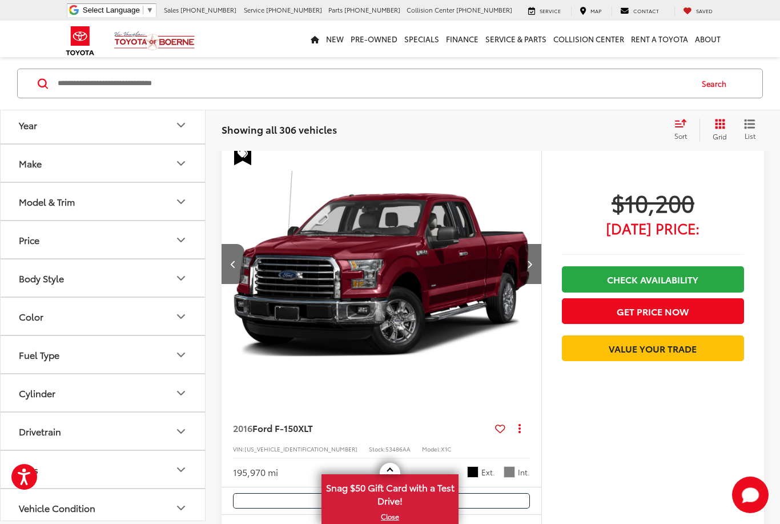 The height and width of the screenshot is (524, 780). Describe the element at coordinates (653, 202) in the screenshot. I see `span: $10,200` at that location.